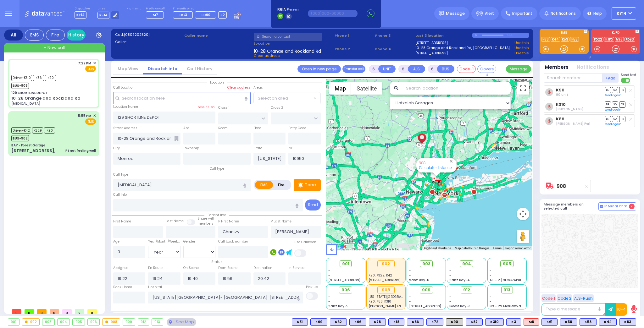 This screenshot has height=328, width=644. What do you see at coordinates (186, 128) in the screenshot?
I see `label: Apt` at bounding box center [186, 128].